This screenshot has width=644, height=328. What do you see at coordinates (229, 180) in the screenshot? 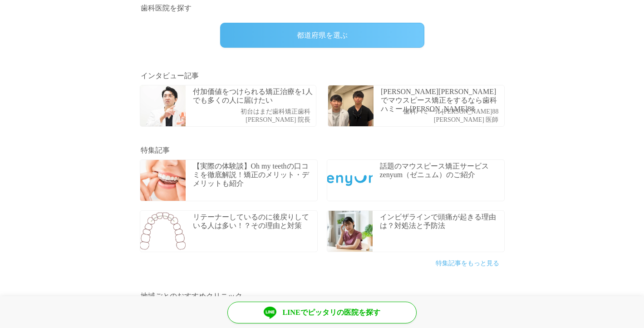
I see `a: 【実際の体験談】Oh my teethの口コミを徹底解説！矯正のメリット・デメリットも紹介【実際の体験談】Oh my teethの口コミを徹底解説！矯正のメリット・デメリットも紹介` at bounding box center [229, 180].